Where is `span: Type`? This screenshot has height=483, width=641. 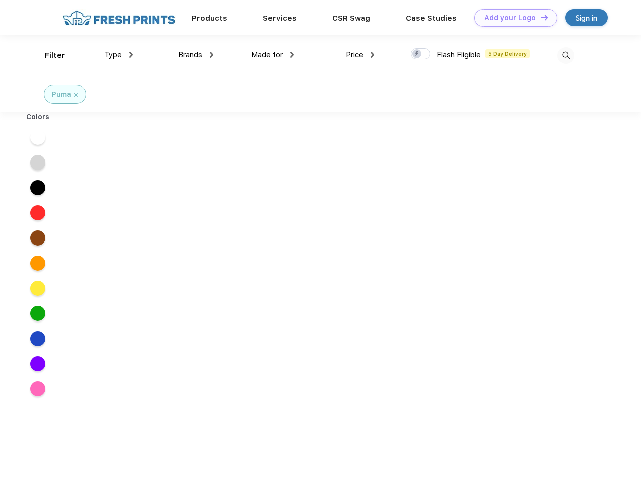 span: Type is located at coordinates (113, 55).